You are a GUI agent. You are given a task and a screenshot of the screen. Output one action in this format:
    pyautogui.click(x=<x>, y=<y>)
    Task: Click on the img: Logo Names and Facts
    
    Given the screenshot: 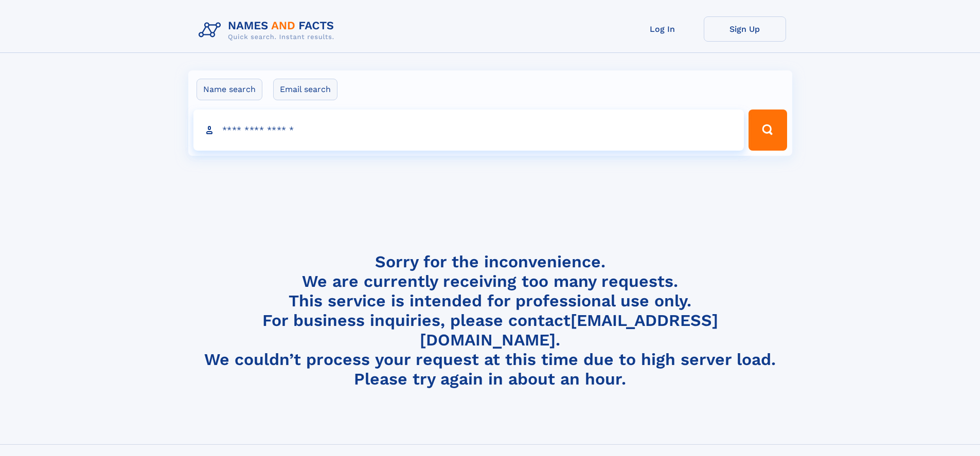 What is the action you would take?
    pyautogui.click(x=268, y=30)
    